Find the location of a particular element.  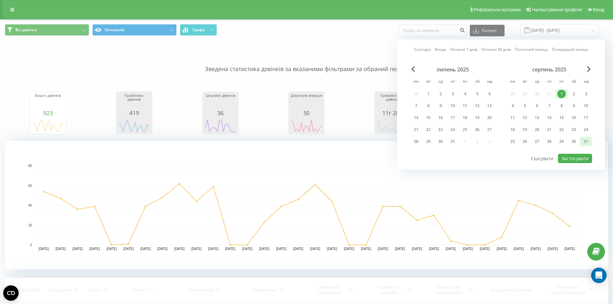

text: 20 is located at coordinates (30, 225).